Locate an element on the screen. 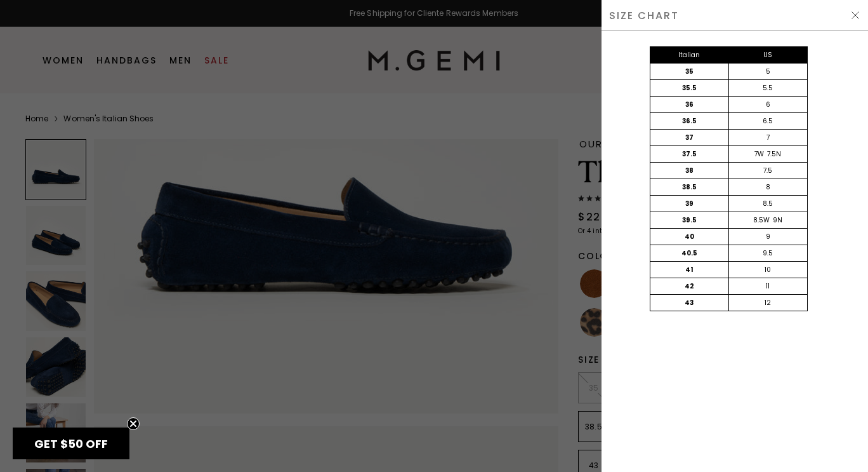 This screenshot has width=868, height=472. div: 40.5 is located at coordinates (690, 253).